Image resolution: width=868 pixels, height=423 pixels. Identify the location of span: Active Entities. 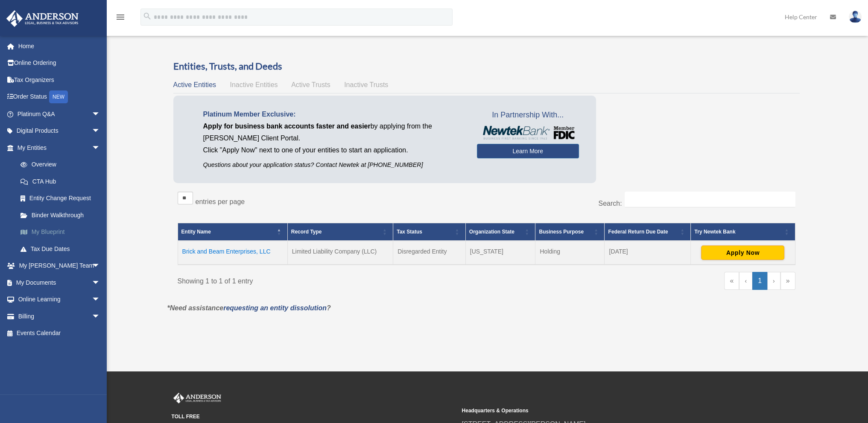
(195, 84).